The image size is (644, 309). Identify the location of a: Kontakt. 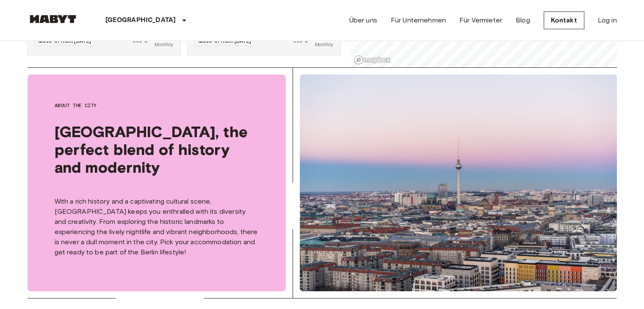
(565, 20).